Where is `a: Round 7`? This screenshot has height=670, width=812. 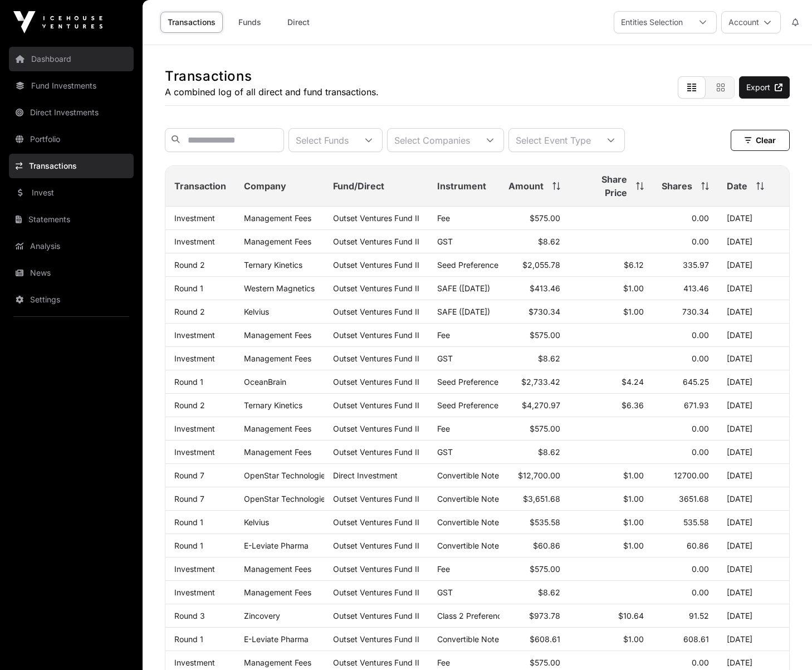 a: Round 7 is located at coordinates (189, 475).